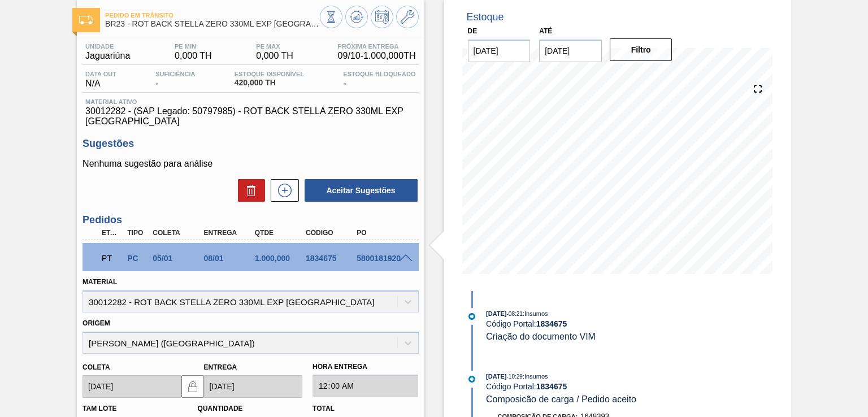  Describe the element at coordinates (382, 233) in the screenshot. I see `div: PO` at that location.